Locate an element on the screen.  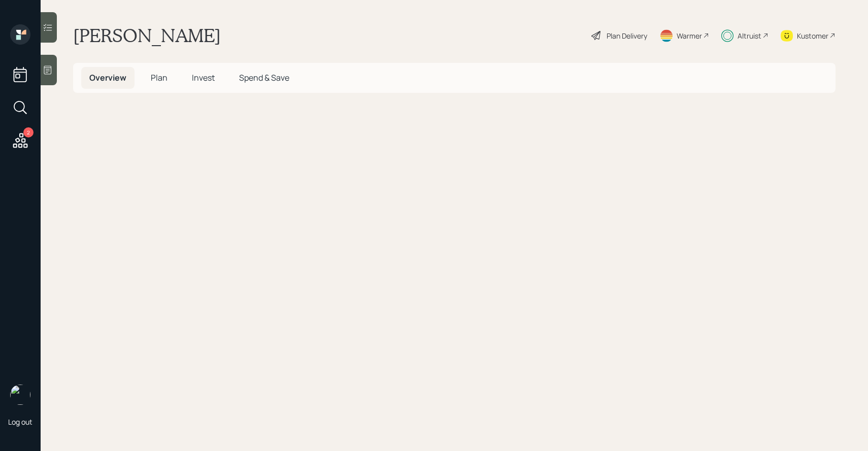
div: Altruist is located at coordinates (749, 36).